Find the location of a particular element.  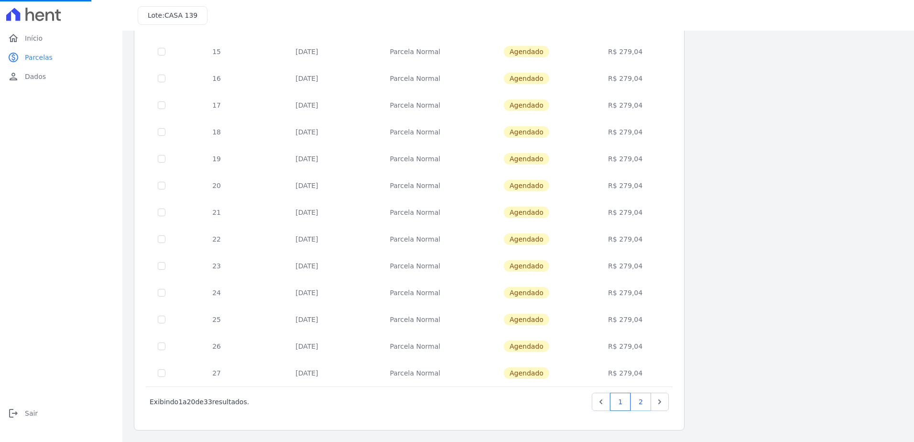

a: 1 is located at coordinates (620, 402).